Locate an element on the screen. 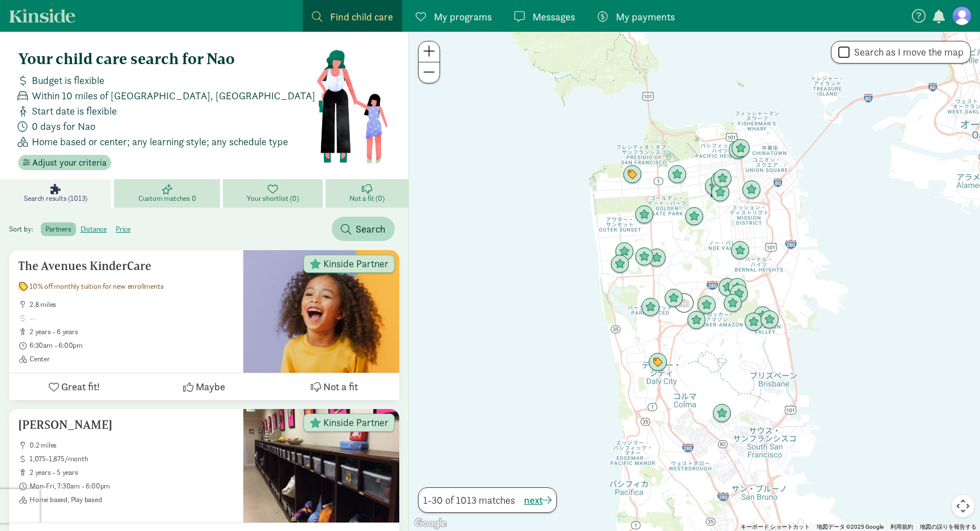 The height and width of the screenshot is (531, 980). span: Center is located at coordinates (131, 359).